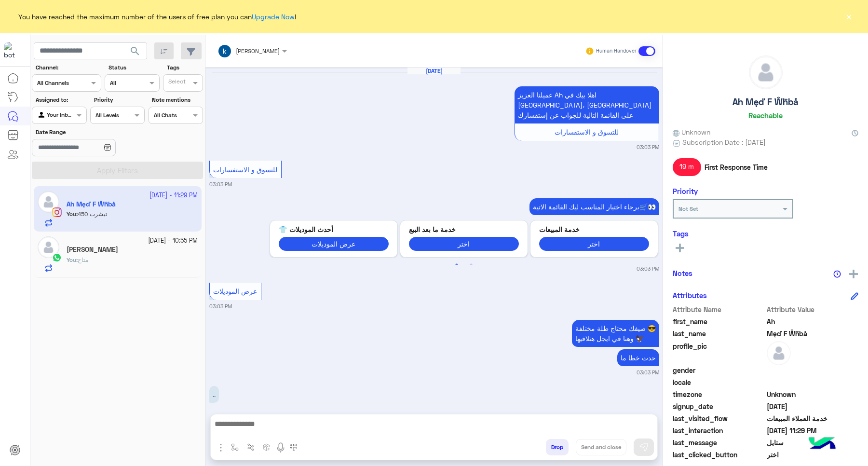 The image size is (868, 466). Describe the element at coordinates (822, 444) in the screenshot. I see `img: hulul-logo.png` at that location.